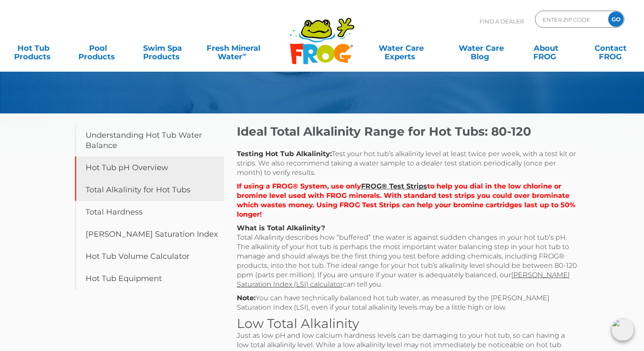  I want to click on a: Swim SpaProducts, so click(163, 48).